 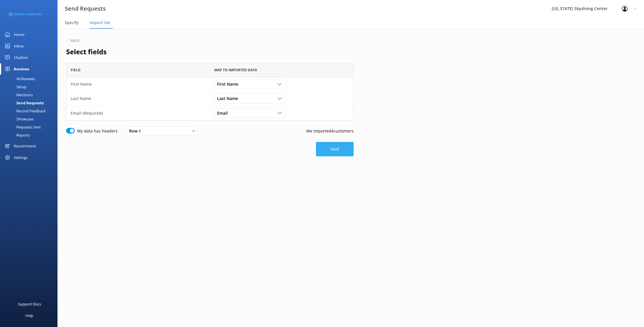 What do you see at coordinates (31, 119) in the screenshot?
I see `a: Showcase` at bounding box center [31, 119].